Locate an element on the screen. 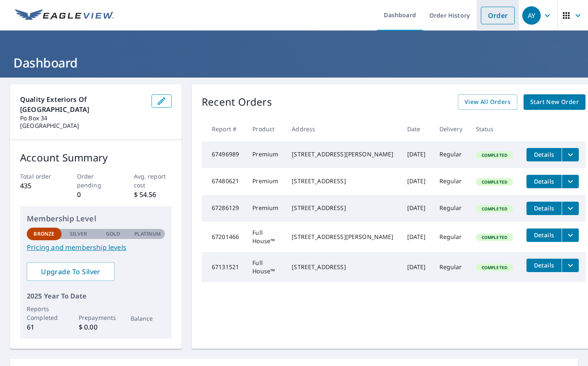 The height and width of the screenshot is (366, 588). button: filesDropdownBtn-67131521 is located at coordinates (571, 265).